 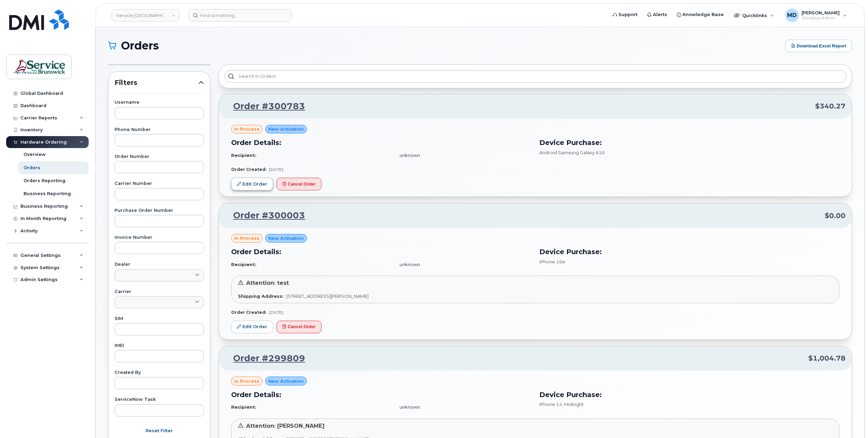 What do you see at coordinates (830, 106) in the screenshot?
I see `span: $340.27` at bounding box center [830, 106].